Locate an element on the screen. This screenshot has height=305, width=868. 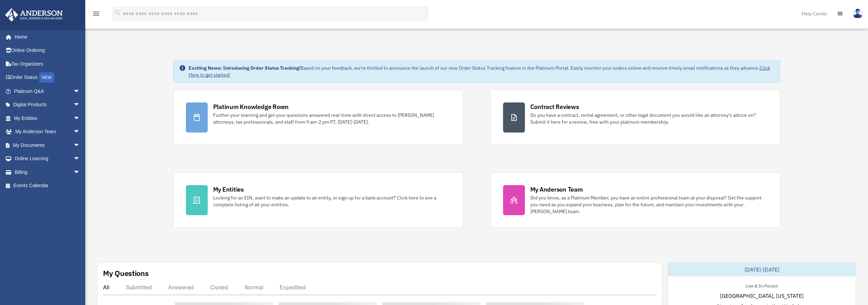
a: Billingarrow_drop_down is located at coordinates (47, 172).